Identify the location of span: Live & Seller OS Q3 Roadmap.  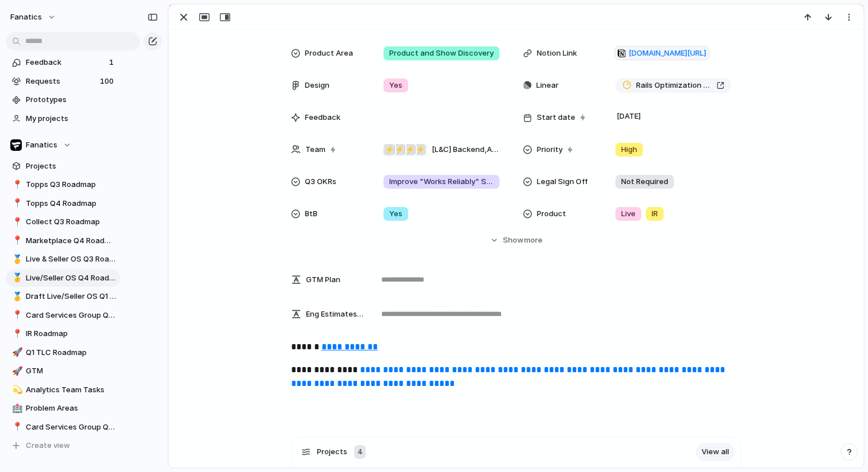
(71, 259).